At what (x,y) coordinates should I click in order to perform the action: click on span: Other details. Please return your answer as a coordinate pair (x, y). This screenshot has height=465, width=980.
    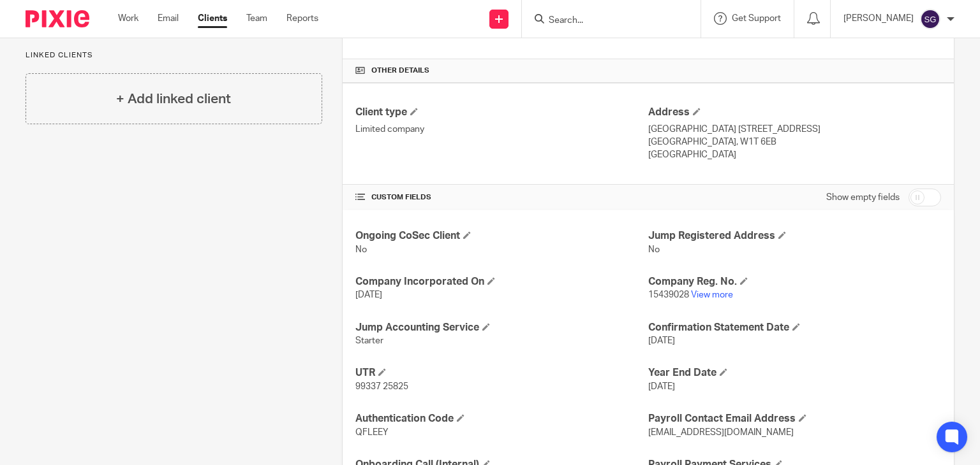
    Looking at the image, I should click on (400, 71).